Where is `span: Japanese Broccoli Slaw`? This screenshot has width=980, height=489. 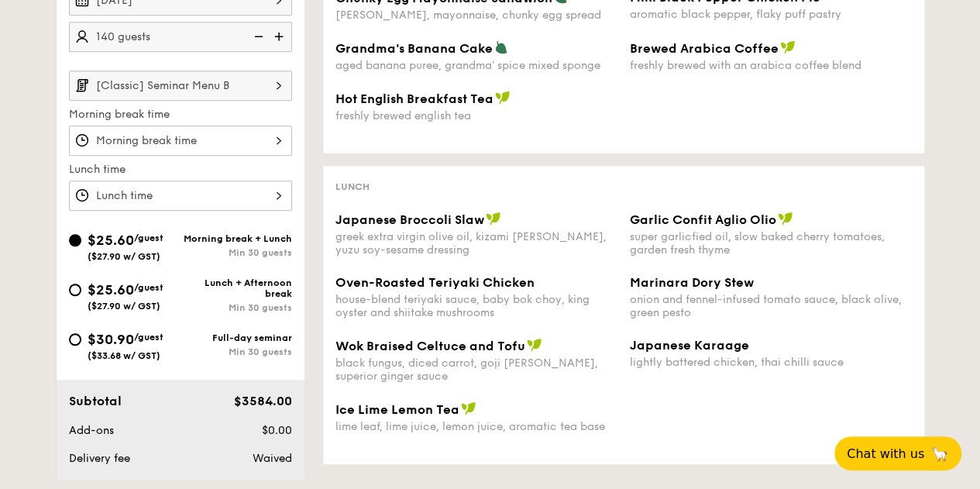 span: Japanese Broccoli Slaw is located at coordinates (410, 219).